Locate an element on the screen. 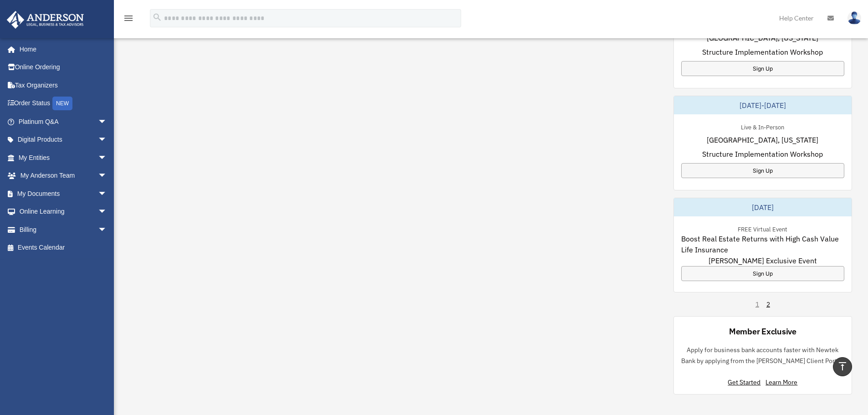 Image resolution: width=868 pixels, height=415 pixels. a: Billingarrow_drop_down is located at coordinates (63, 230).